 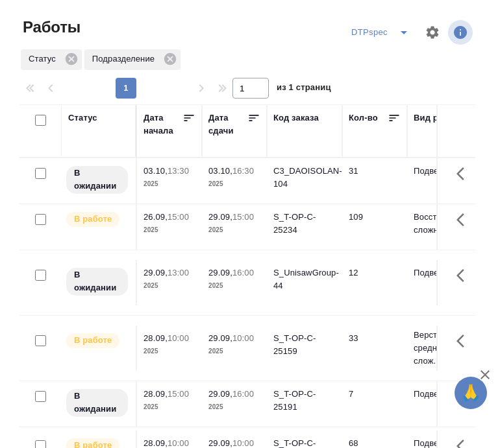 I want to click on div: Подразделение, so click(x=132, y=59).